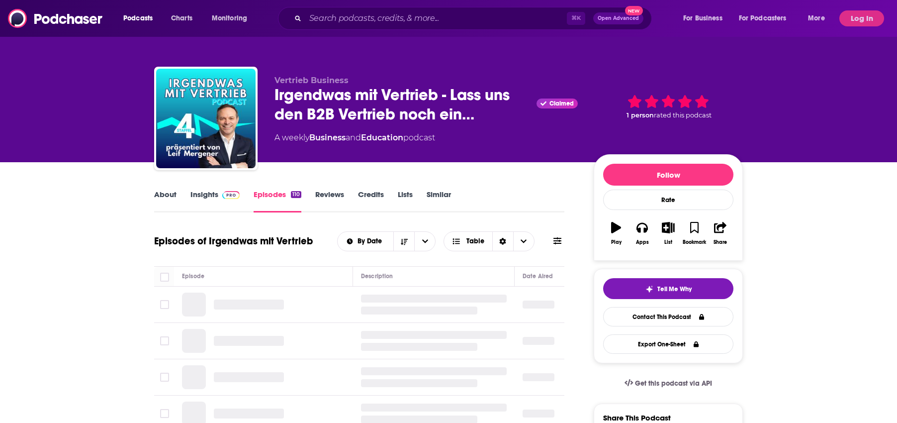  Describe the element at coordinates (576, 18) in the screenshot. I see `span: ⌘ K` at that location.